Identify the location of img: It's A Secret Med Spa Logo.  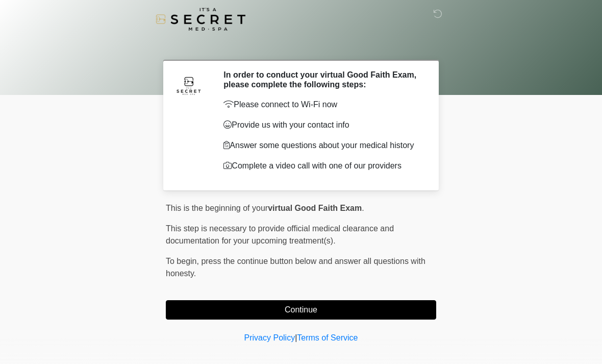
(201, 19).